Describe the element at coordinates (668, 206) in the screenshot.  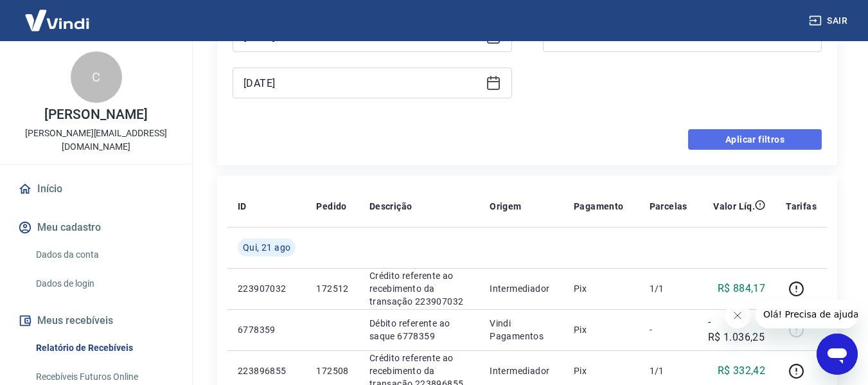
I see `p: Parcelas` at that location.